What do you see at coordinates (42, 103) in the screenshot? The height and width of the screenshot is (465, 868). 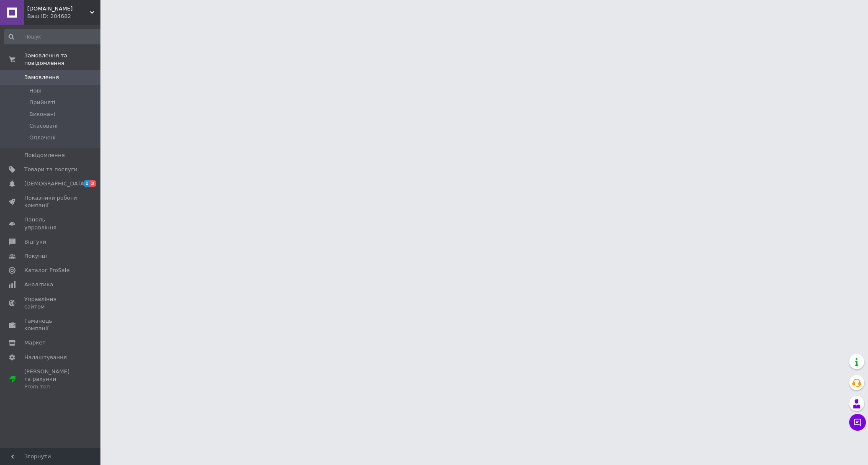 I see `span: Прийняті` at bounding box center [42, 103].